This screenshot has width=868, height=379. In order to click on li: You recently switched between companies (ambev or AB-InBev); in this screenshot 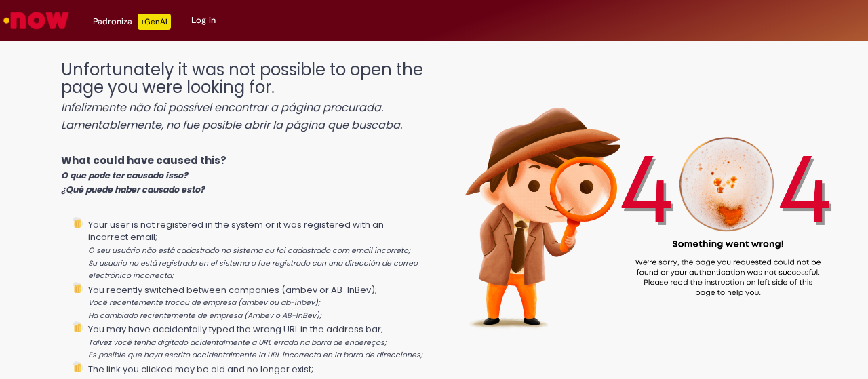, I will do `click(257, 302)`.